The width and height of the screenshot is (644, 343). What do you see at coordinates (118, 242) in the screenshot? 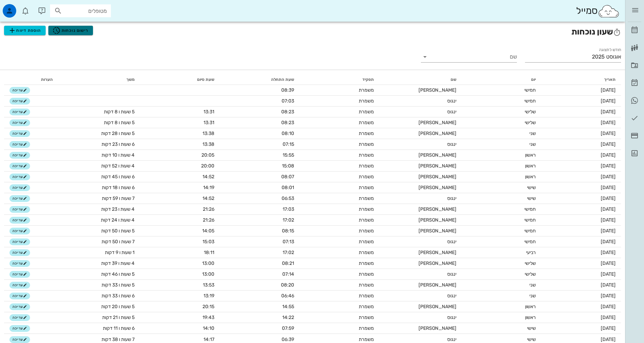
I see `span: 7 שעות ו 50 דקות` at bounding box center [118, 242].